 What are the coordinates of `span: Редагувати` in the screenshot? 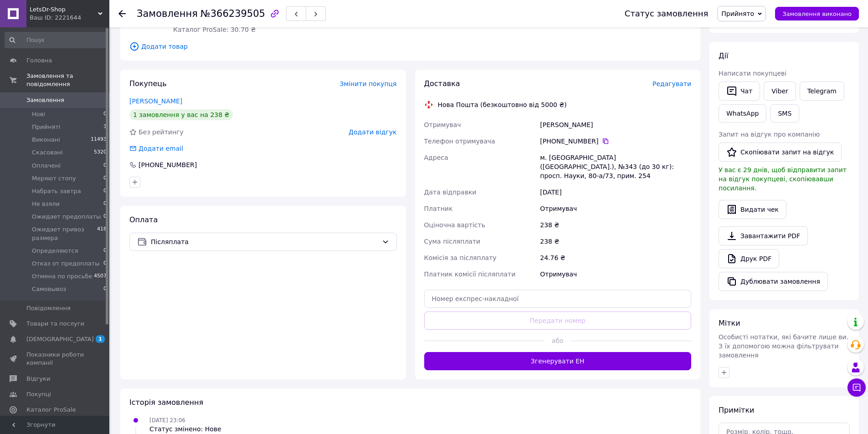 It's located at (672, 83).